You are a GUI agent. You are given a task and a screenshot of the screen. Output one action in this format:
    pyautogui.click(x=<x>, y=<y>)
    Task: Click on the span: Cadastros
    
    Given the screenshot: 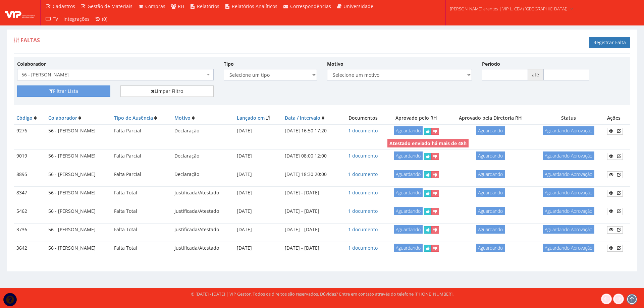 What is the action you would take?
    pyautogui.click(x=63, y=6)
    